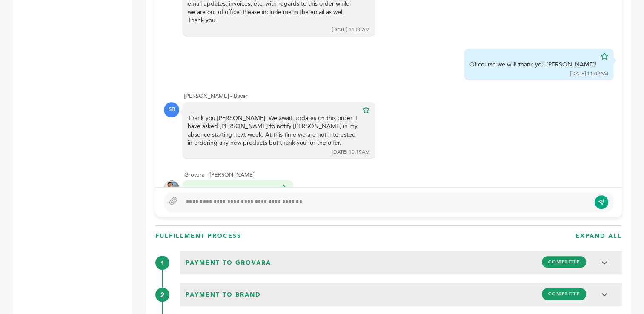 The height and width of the screenshot is (314, 644). What do you see at coordinates (171, 110) in the screenshot?
I see `div: SB` at bounding box center [171, 110].